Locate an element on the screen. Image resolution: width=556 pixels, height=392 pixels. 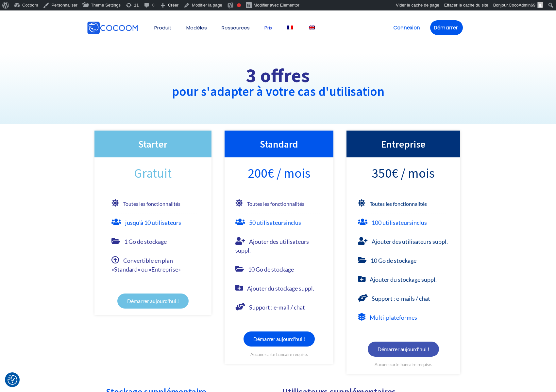
a: Produit is located at coordinates (163, 27).